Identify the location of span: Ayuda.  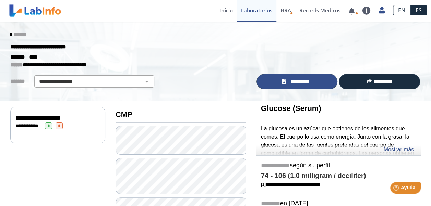
(38, 8).